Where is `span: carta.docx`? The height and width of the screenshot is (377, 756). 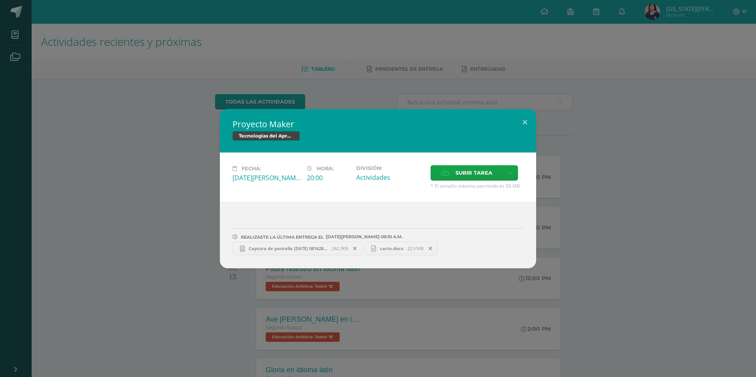
span: carta.docx is located at coordinates (391, 248).